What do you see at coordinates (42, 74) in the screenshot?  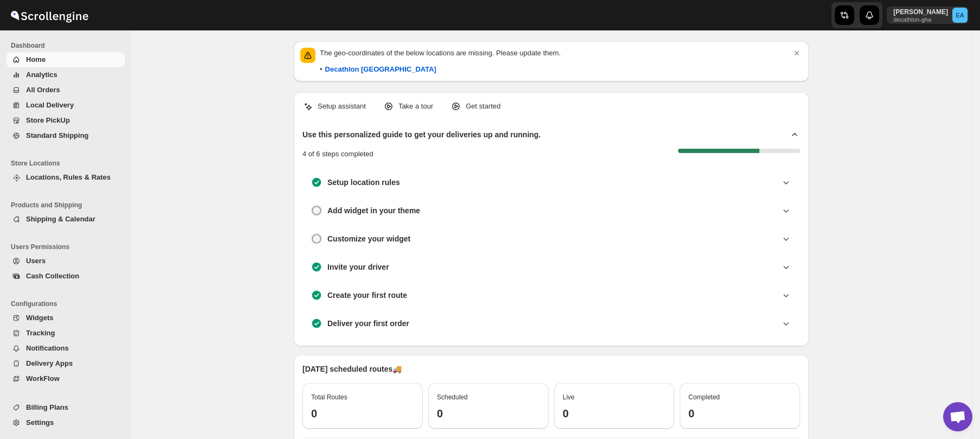 I see `span: Analytics` at bounding box center [42, 74].